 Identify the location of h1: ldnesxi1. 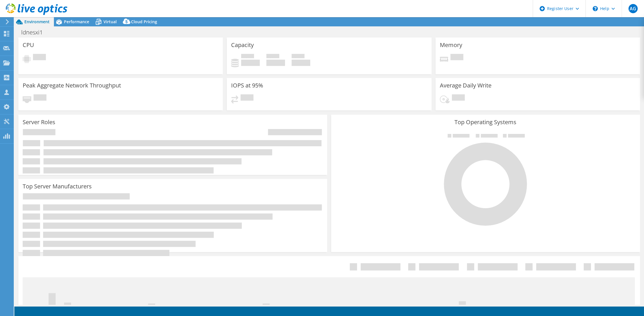
(35, 32).